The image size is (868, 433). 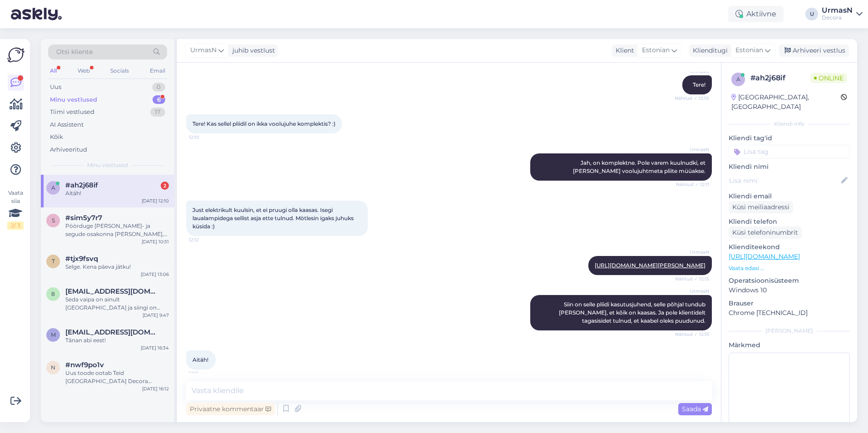 I want to click on div: Arhiveeritud, so click(x=69, y=150).